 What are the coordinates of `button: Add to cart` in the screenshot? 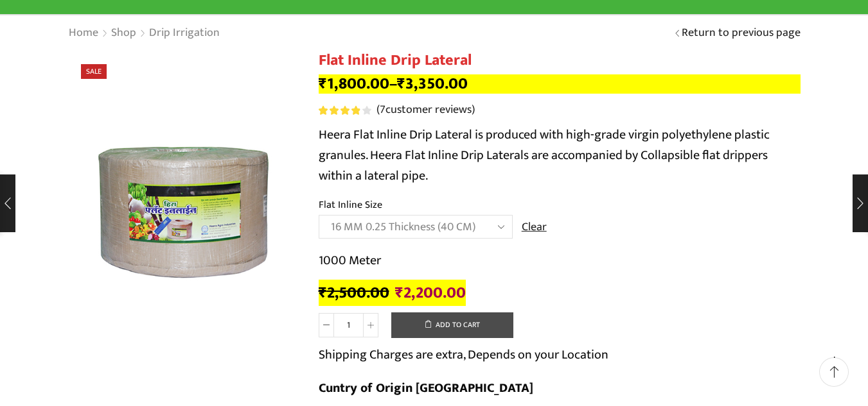 It's located at (452, 325).